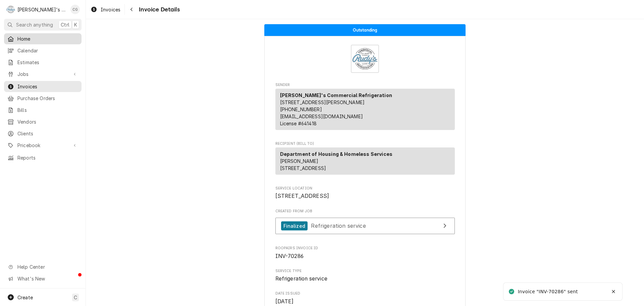 The width and height of the screenshot is (644, 306). I want to click on span: K, so click(76, 25).